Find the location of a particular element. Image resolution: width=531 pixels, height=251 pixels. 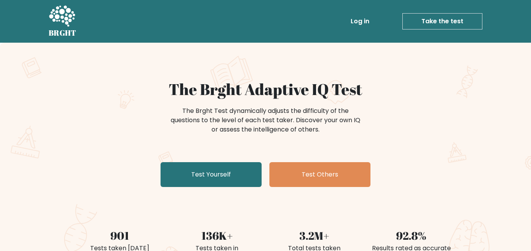

a: Take the test is located at coordinates (442, 21).